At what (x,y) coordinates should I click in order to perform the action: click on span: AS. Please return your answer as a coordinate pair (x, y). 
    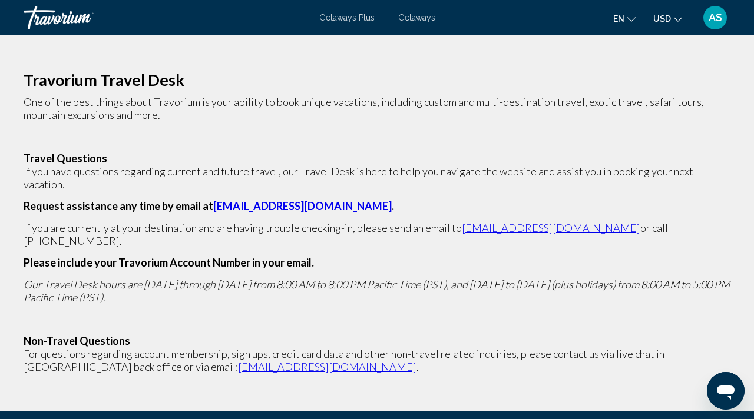
    Looking at the image, I should click on (715, 18).